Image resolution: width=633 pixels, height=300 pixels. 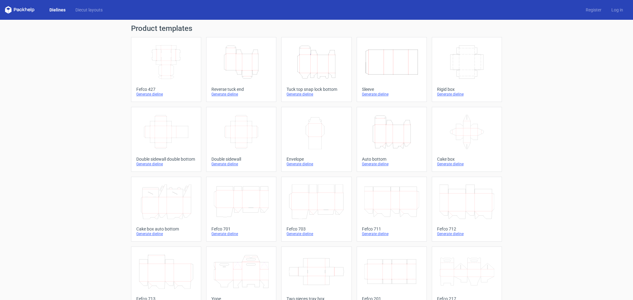 What do you see at coordinates (166, 89) in the screenshot?
I see `div: Fefco 427` at bounding box center [166, 89].